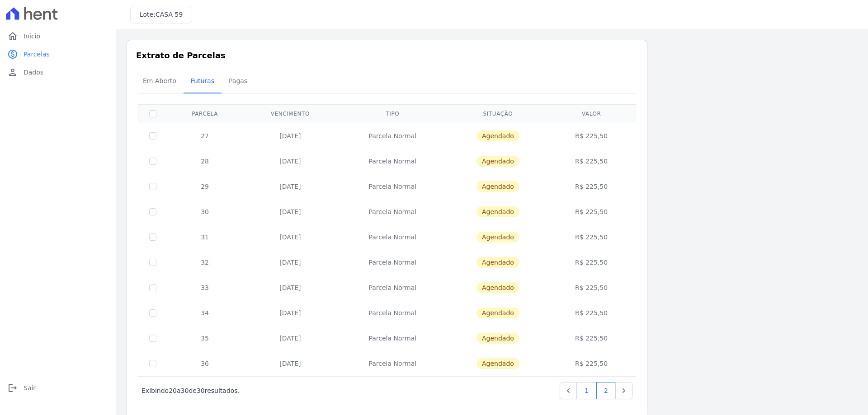  I want to click on h3: Lote:, so click(161, 14).